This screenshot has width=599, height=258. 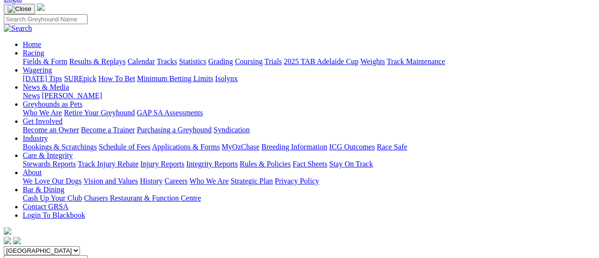 What do you see at coordinates (108, 163) in the screenshot?
I see `a: Track Injury Rebate` at bounding box center [108, 163].